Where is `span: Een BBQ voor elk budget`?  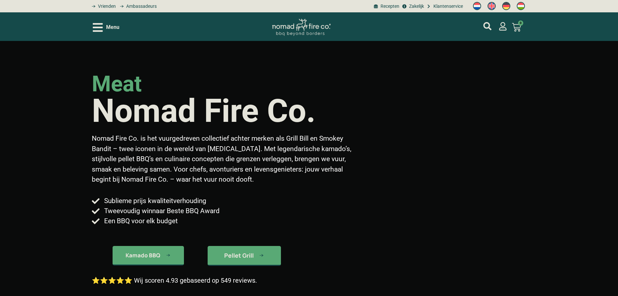
span: Een BBQ voor elk budget is located at coordinates (140, 221).